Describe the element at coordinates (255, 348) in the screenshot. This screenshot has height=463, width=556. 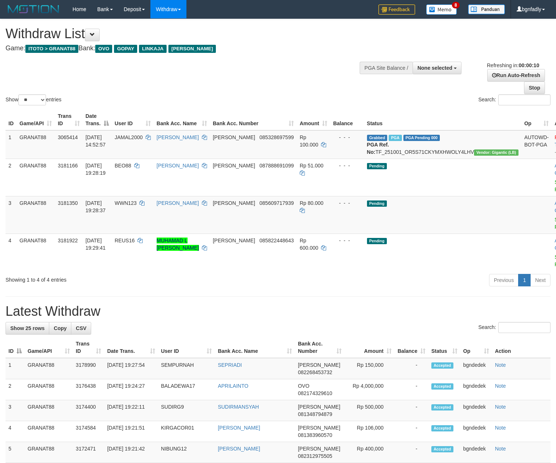
I see `th: Bank Acc. Name: activate to sort column ascending` at that location.